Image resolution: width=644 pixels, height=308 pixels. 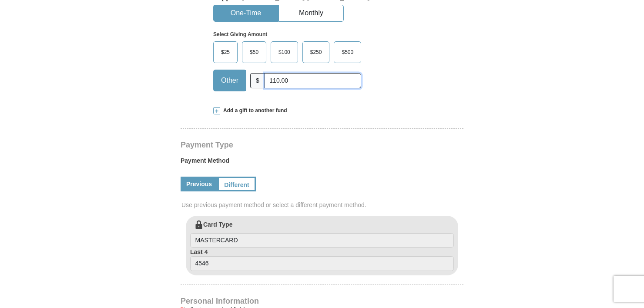 What do you see at coordinates (199, 184) in the screenshot?
I see `a: Previous` at bounding box center [199, 184].